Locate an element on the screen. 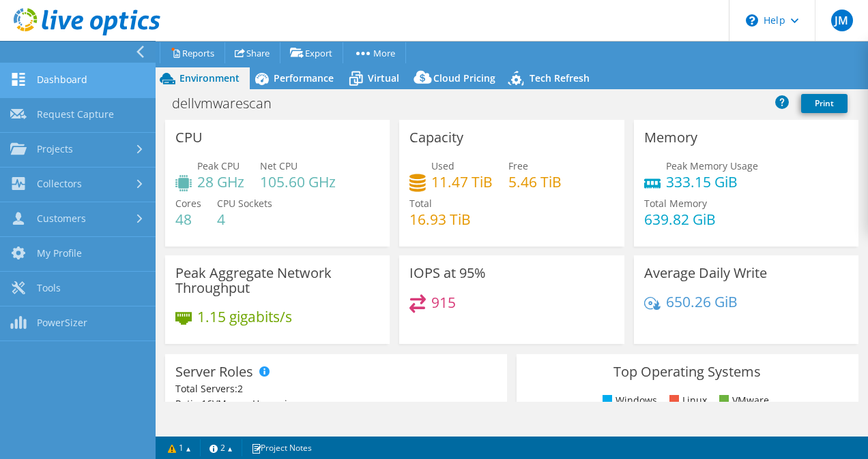 The width and height of the screenshot is (868, 459). h4: 915 is located at coordinates (443, 303).